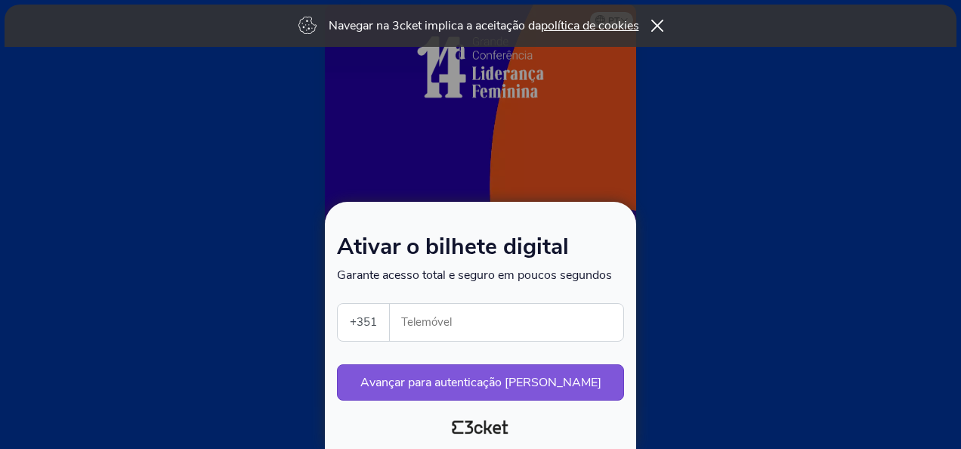 This screenshot has height=449, width=961. Describe the element at coordinates (512, 322) in the screenshot. I see `input: Telemóvel` at that location.